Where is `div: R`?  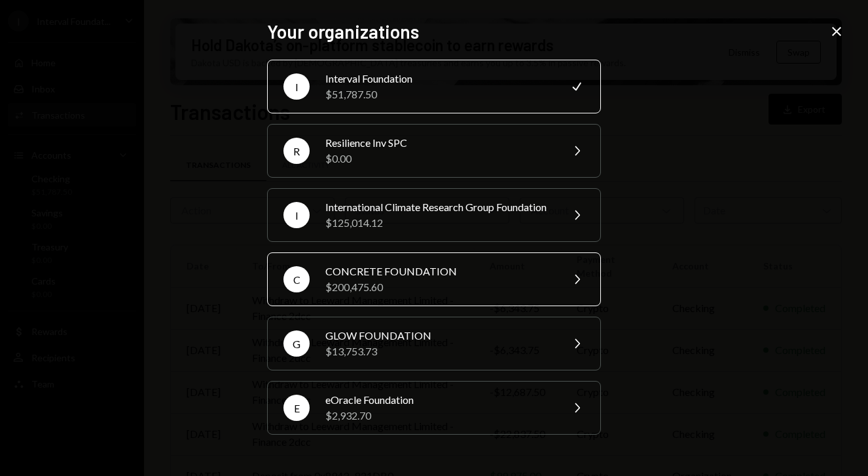
div: R is located at coordinates (296, 150).